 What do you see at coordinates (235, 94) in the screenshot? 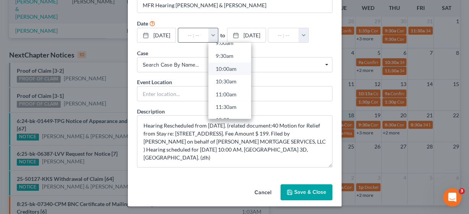
I see `input: Enter location...` at bounding box center [235, 94].